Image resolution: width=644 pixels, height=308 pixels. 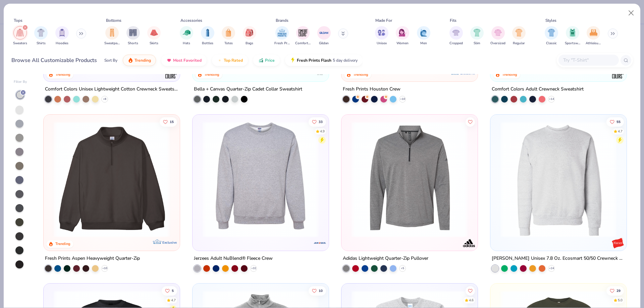 What do you see at coordinates (572, 43) in the screenshot?
I see `span: Sportswear` at bounding box center [572, 43].